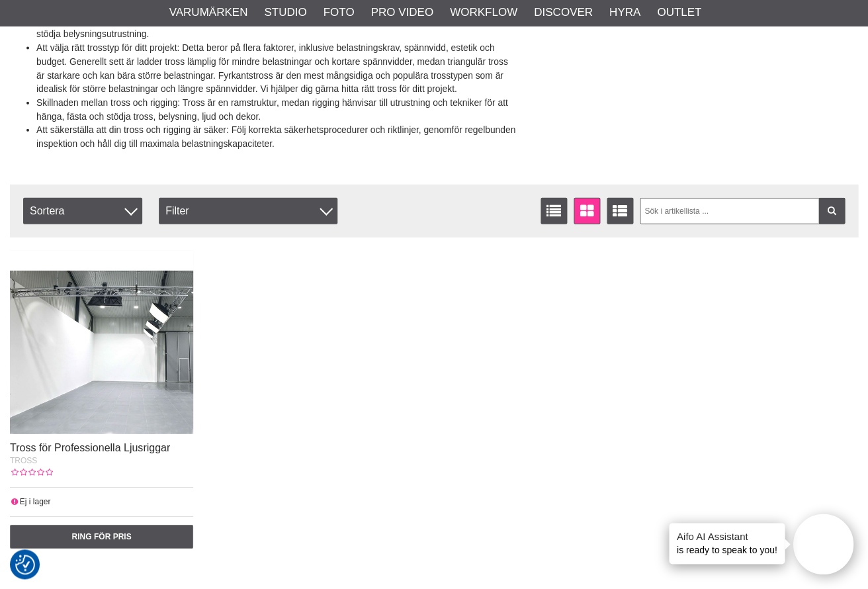 Image resolution: width=868 pixels, height=589 pixels. I want to click on li: Att välja rätt trosstyp för ditt projekt: Detta beror på flera faktorer, inklusive belastningskra..., so click(277, 69).